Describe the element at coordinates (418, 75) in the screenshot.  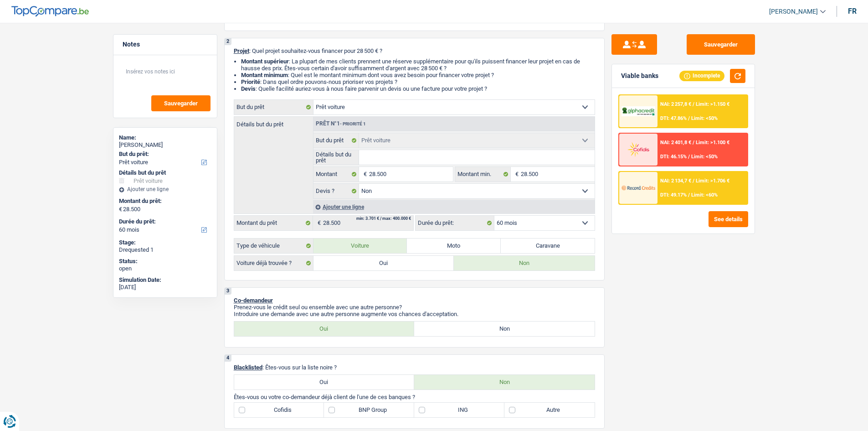
I see `li: : Quel est le montant minimum dont vous avez besoin pour financer votre projet ?` at that location.